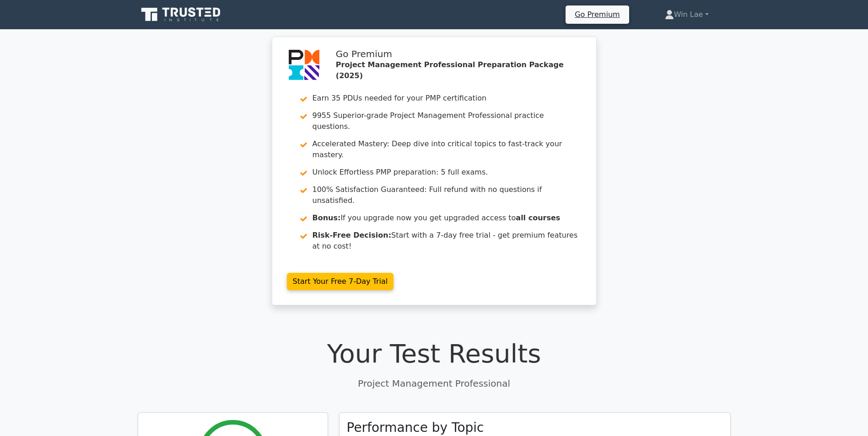  I want to click on h3: Performance by Topic, so click(415, 427).